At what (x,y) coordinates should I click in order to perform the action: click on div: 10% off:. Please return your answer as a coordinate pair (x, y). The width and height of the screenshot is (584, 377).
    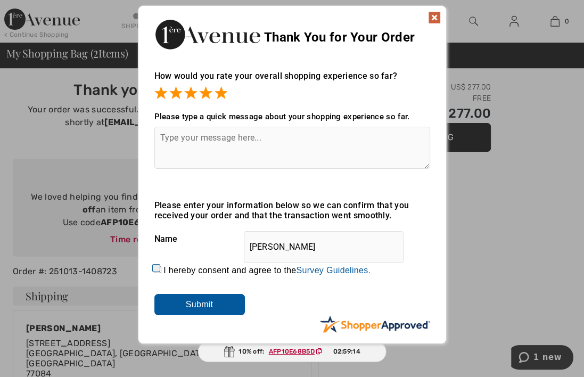
    Looking at the image, I should click on (292, 351).